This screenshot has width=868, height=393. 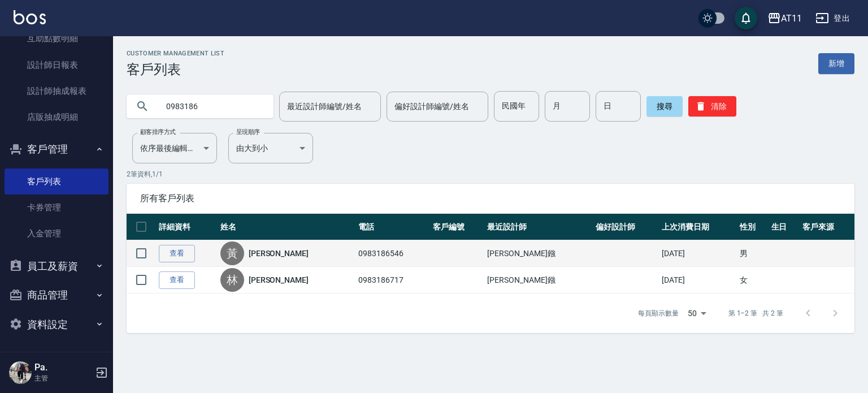 What do you see at coordinates (491, 174) in the screenshot?
I see `p: 2 筆資料, 1 / 1` at bounding box center [491, 174].